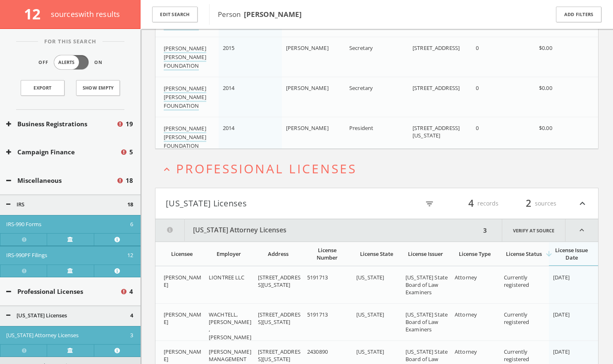  What do you see at coordinates (266, 168) in the screenshot?
I see `span: Professional Licenses` at bounding box center [266, 168].